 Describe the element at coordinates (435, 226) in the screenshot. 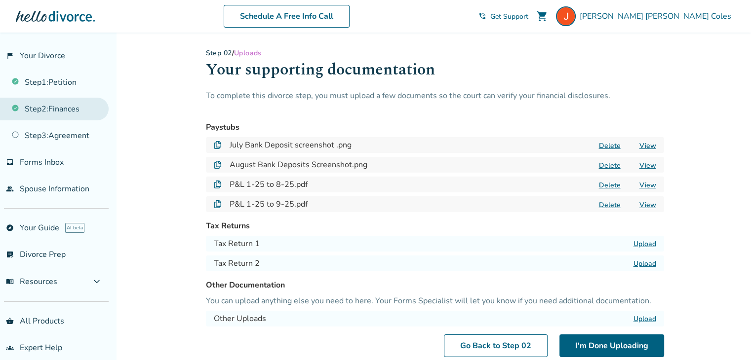

I see `h3: Tax Returns` at that location.